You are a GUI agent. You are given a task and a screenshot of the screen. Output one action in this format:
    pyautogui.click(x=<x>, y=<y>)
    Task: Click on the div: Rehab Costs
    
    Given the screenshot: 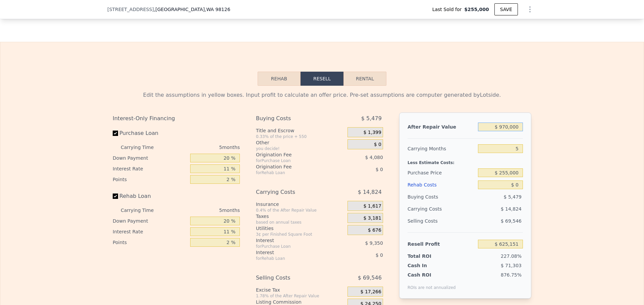 What is the action you would take?
    pyautogui.click(x=441, y=185)
    